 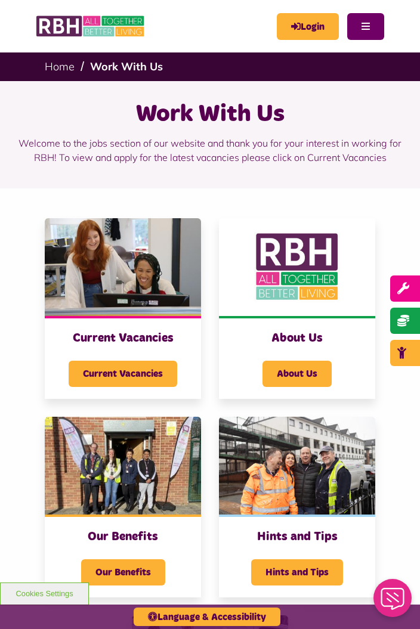 What do you see at coordinates (26, 23) in the screenshot?
I see `div: Close Web Assistant` at bounding box center [26, 23].